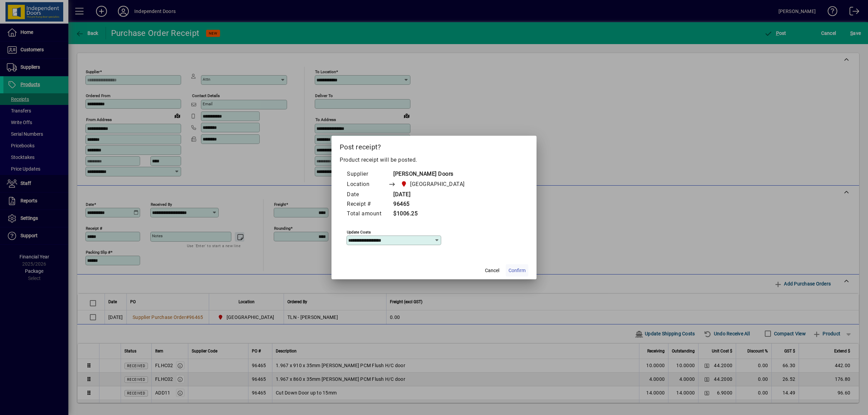 The image size is (868, 415). I want to click on td: Date, so click(368, 195).